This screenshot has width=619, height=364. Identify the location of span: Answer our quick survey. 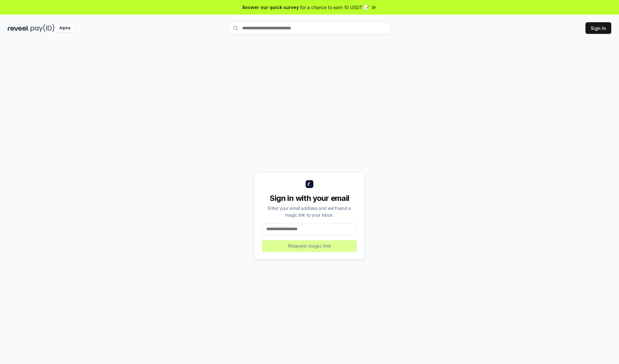
(271, 7).